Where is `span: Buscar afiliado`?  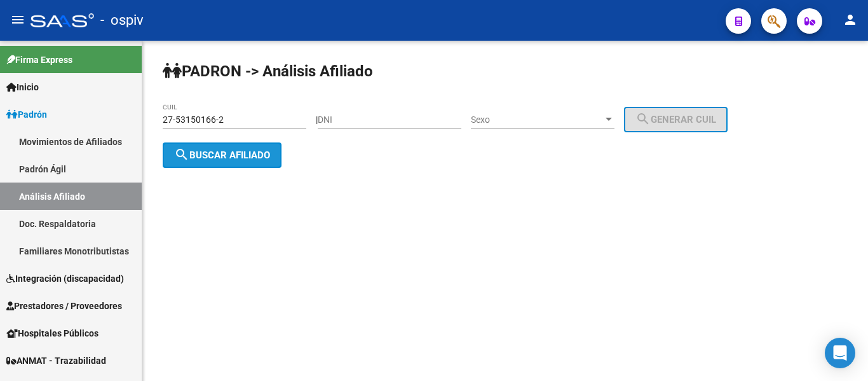
span: Buscar afiliado is located at coordinates (222, 155).